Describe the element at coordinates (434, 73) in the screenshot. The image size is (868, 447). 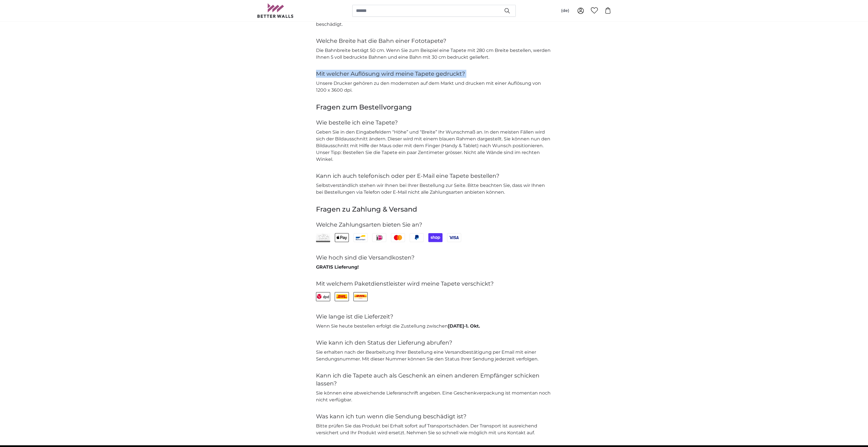
I see `h4: Mit welcher Auflösung wird meine Tapete gedruckt?` at that location.